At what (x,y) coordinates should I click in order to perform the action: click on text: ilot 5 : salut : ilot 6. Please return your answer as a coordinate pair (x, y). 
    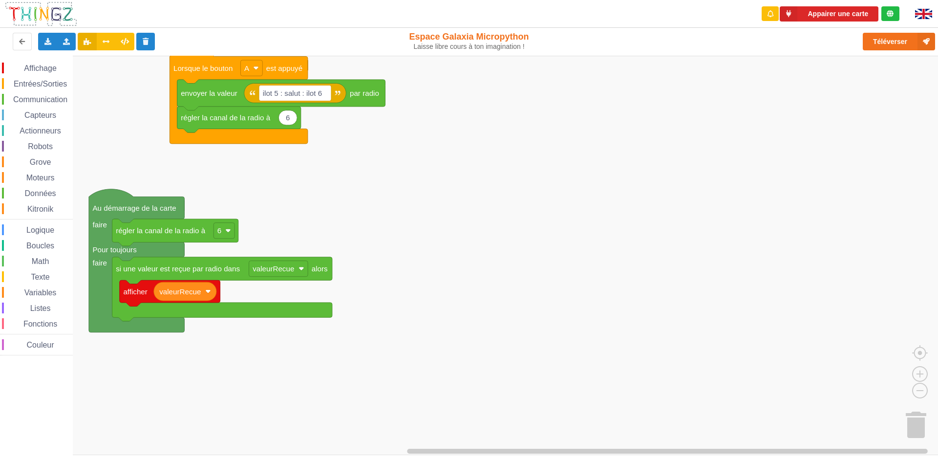
    Looking at the image, I should click on (292, 93).